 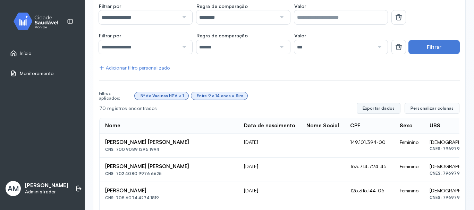 I want to click on div: Nome Social, so click(x=322, y=126).